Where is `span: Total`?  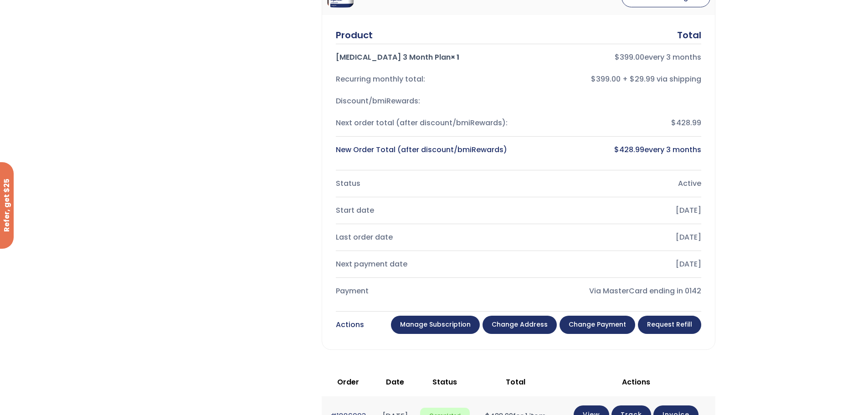
span: Total is located at coordinates (516, 382).